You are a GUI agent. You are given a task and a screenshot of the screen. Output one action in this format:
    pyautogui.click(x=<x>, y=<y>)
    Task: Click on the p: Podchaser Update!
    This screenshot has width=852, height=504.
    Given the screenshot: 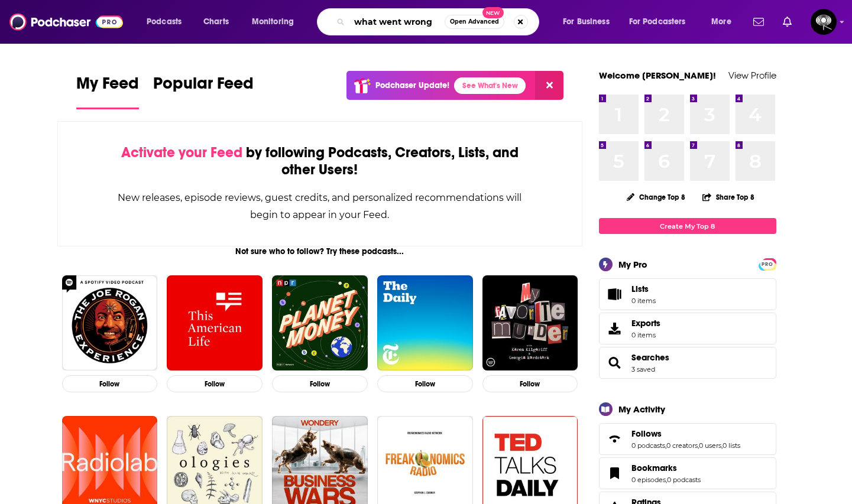 What is the action you would take?
    pyautogui.click(x=412, y=85)
    